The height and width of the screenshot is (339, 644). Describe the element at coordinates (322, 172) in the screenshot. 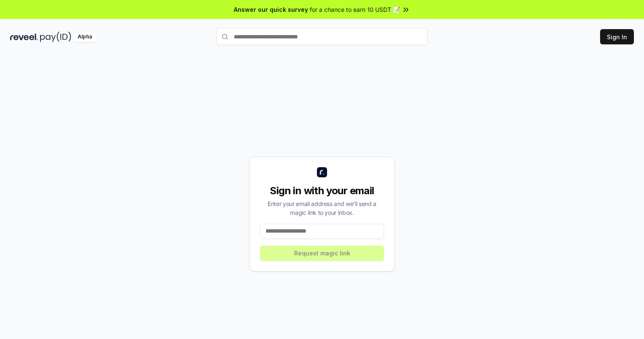

I see `img: logo_small` at that location.